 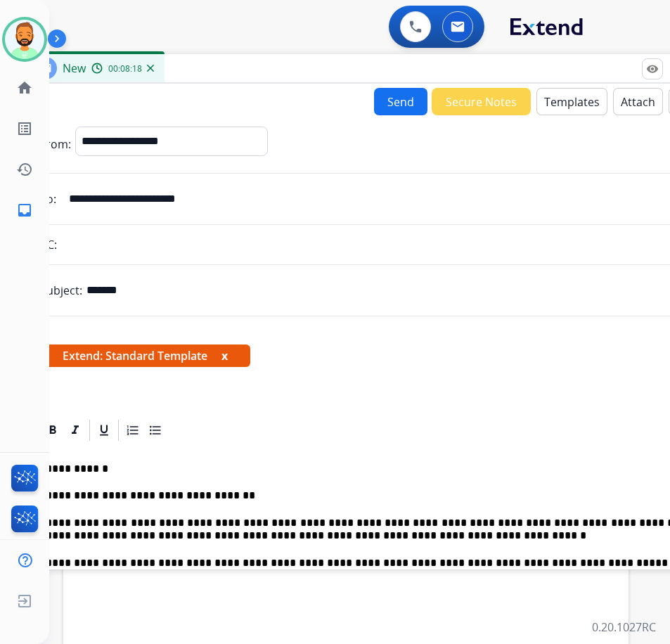 What do you see at coordinates (104, 430) in the screenshot?
I see `div: Underline` at bounding box center [104, 430].